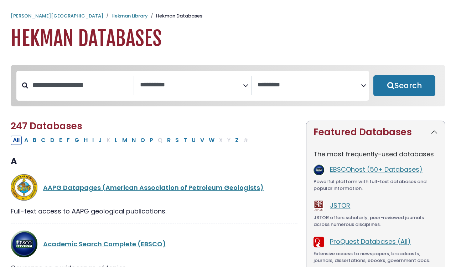  Describe the element at coordinates (376, 221) in the screenshot. I see `div: JSTOR offers scholarly, peer-reviewed journals across numerous disciplines.` at that location.